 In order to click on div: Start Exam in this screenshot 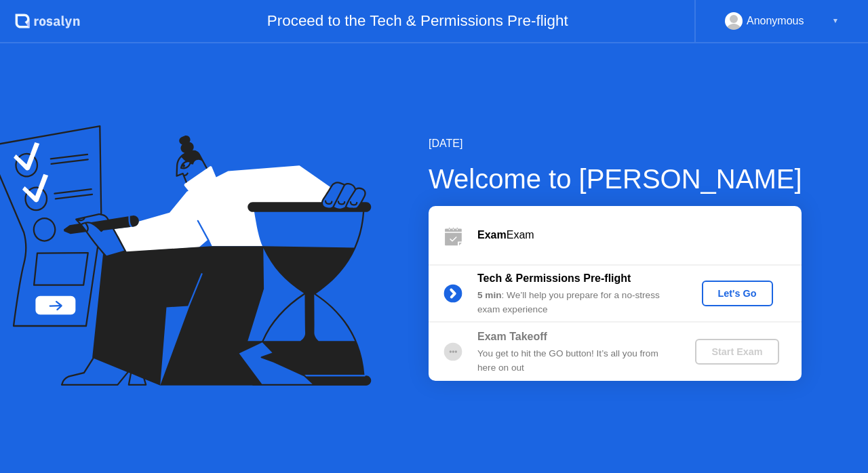, I will do `click(736, 352)`.